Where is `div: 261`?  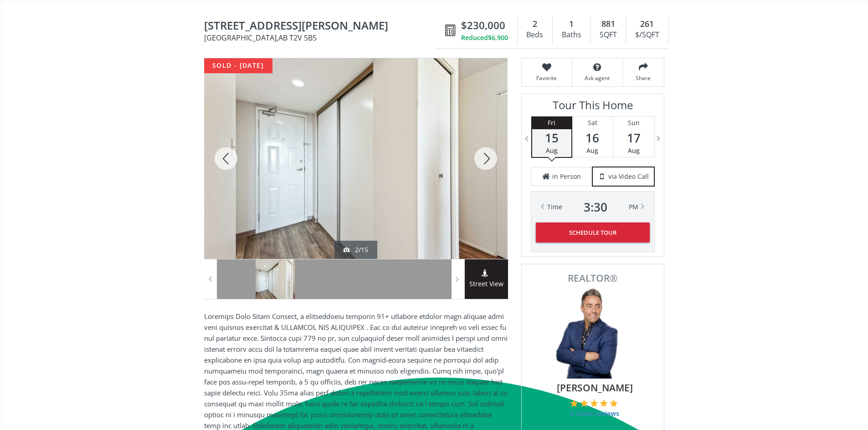
div: 261 is located at coordinates (647, 24).